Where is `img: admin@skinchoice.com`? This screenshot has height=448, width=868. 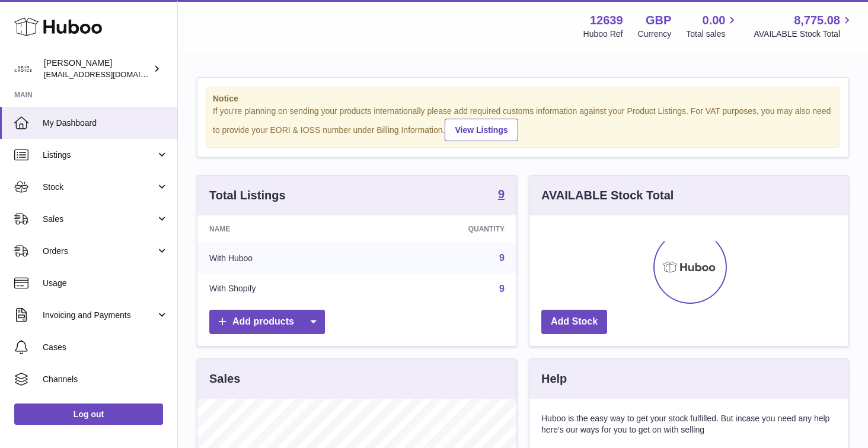
img: admin@skinchoice.com is located at coordinates (23, 69).